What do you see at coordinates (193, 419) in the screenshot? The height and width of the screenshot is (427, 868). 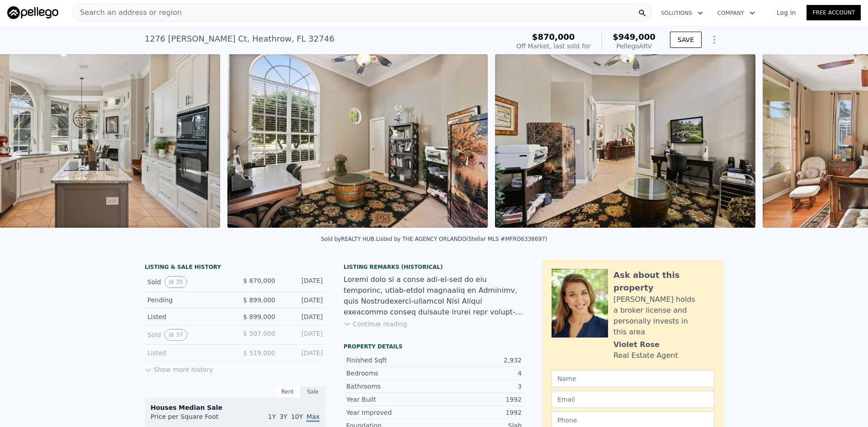 I see `div: Price per Square Foot` at bounding box center [193, 419].